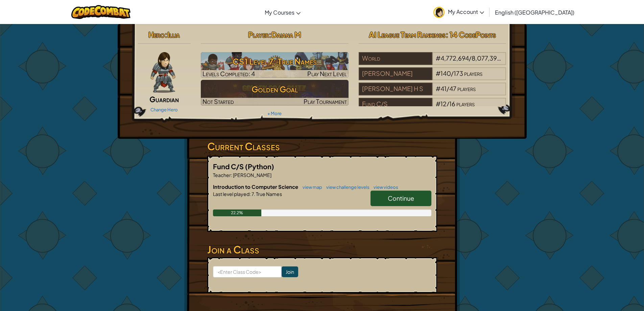  Describe the element at coordinates (327, 74) in the screenshot. I see `span: Play Next Level` at that location.